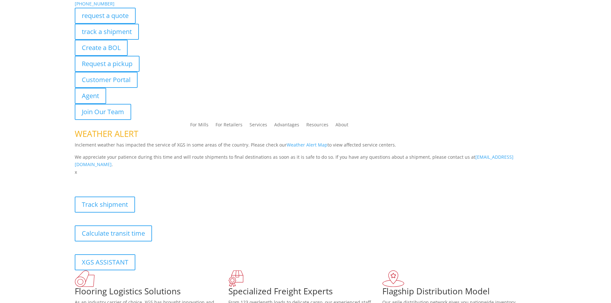 Image resolution: width=611 pixels, height=303 pixels. I want to click on a: Track shipment, so click(105, 204).